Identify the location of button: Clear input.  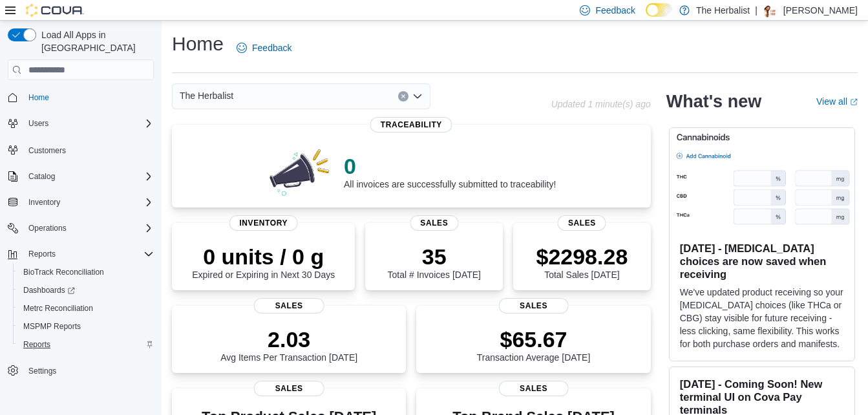
(403, 96).